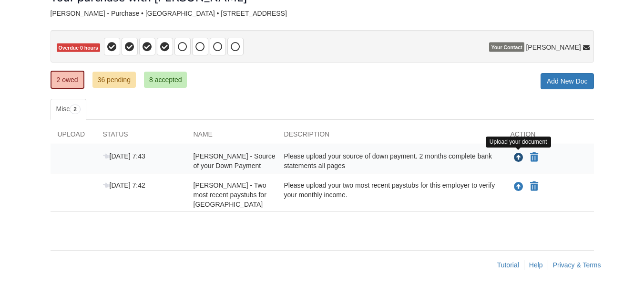 Image resolution: width=644 pixels, height=286 pixels. I want to click on div: Action, so click(549, 136).